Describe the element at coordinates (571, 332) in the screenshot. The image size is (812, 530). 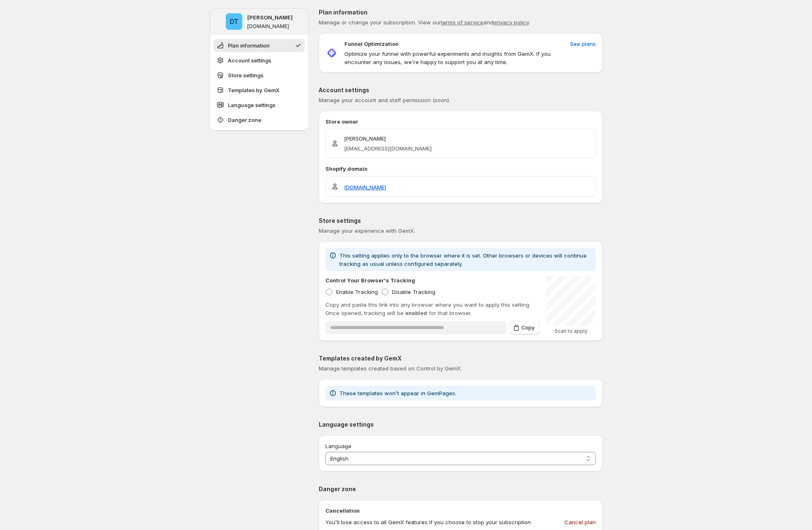
I see `p: Scan to apply` at that location.